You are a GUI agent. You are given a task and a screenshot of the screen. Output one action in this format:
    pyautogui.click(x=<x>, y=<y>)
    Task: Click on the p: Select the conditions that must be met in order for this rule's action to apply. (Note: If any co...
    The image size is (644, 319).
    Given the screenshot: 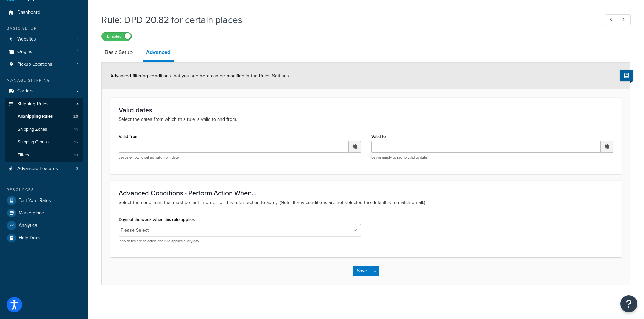 What is the action you would take?
    pyautogui.click(x=366, y=203)
    